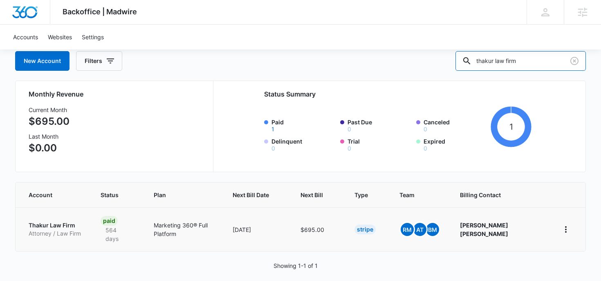 The image size is (601, 281). Describe the element at coordinates (420, 229) in the screenshot. I see `span: AT` at that location.